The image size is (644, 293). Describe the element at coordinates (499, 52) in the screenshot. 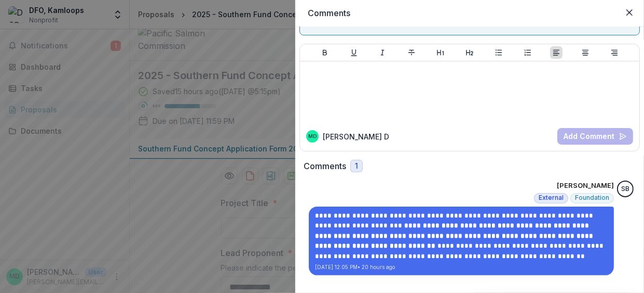

I see `button: Bullet List` at that location.